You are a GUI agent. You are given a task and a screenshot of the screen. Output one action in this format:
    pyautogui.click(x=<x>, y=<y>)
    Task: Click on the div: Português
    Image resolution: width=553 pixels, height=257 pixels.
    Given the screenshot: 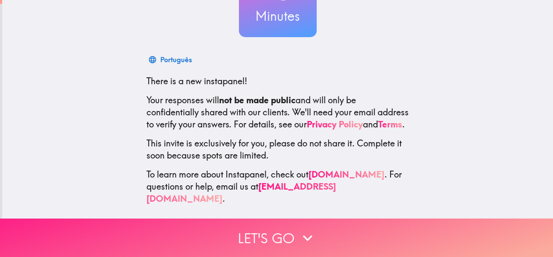 What is the action you would take?
    pyautogui.click(x=176, y=60)
    